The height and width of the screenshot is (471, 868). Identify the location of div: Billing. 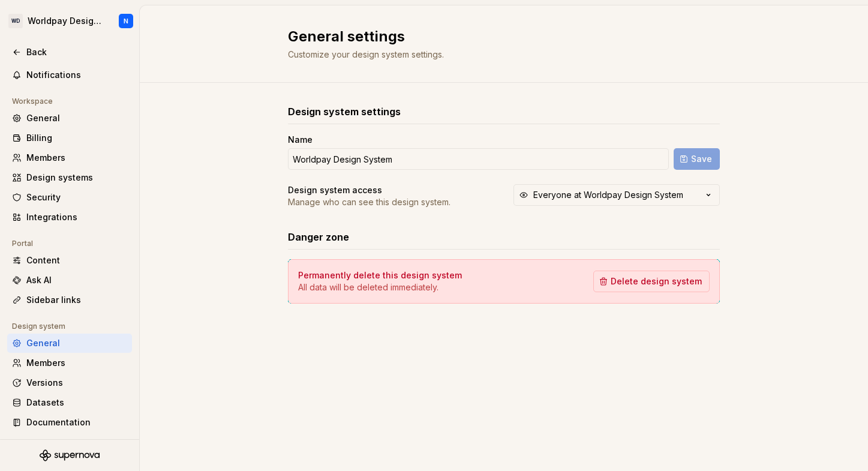
(77, 138).